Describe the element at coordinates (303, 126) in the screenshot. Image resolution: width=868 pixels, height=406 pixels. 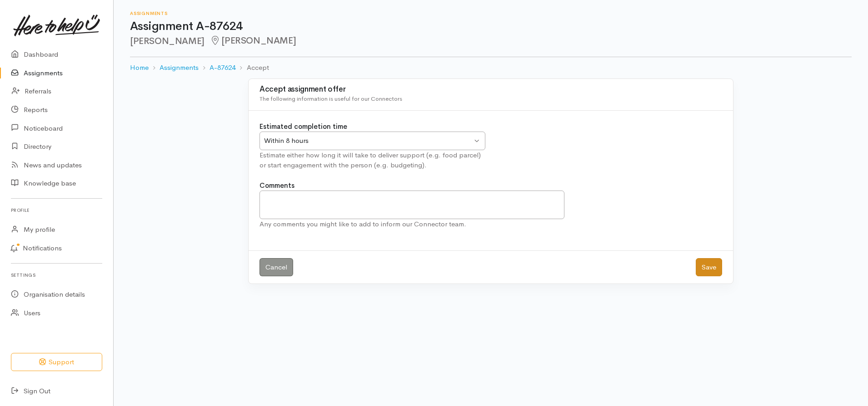
I see `label: Estimated completion time` at that location.